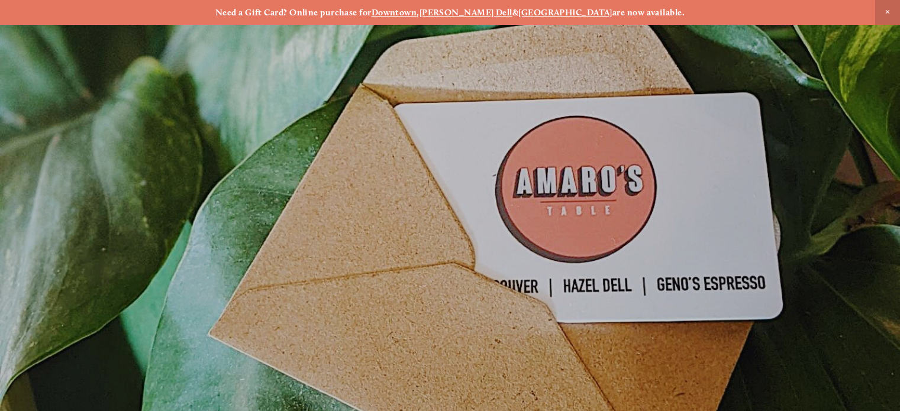 This screenshot has height=411, width=900. Describe the element at coordinates (394, 12) in the screenshot. I see `a: Downtown` at that location.